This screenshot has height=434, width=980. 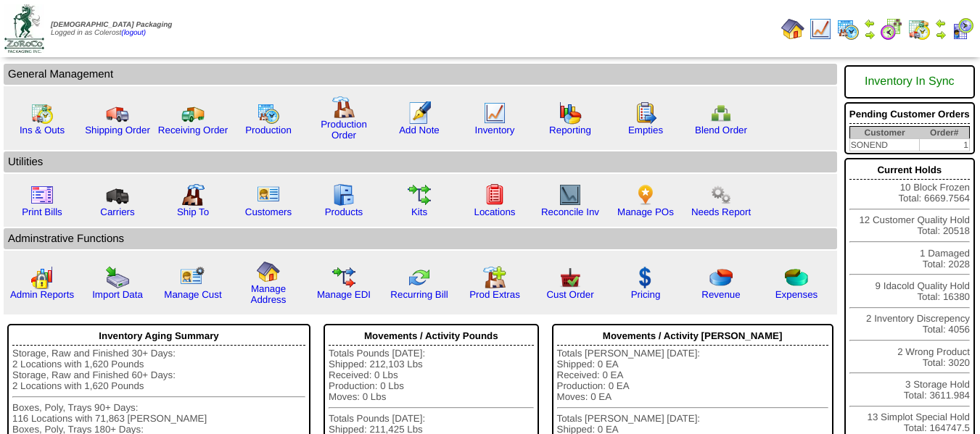 I want to click on a: Admin Reports, so click(x=42, y=294).